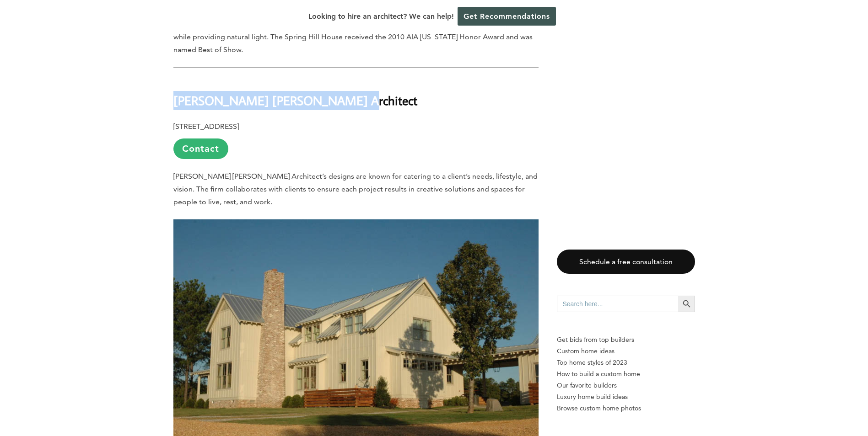  Describe the element at coordinates (626, 262) in the screenshot. I see `a: Schedule a free consultation` at that location.